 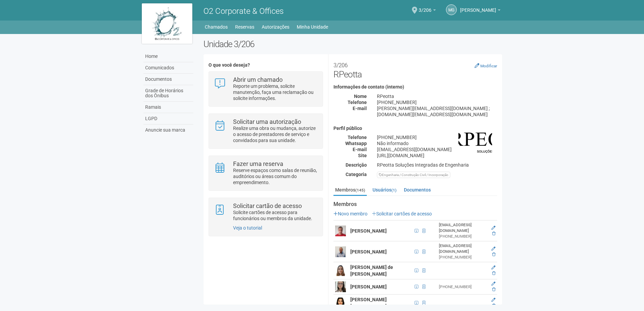 I want to click on small: 3/206, so click(x=341, y=65).